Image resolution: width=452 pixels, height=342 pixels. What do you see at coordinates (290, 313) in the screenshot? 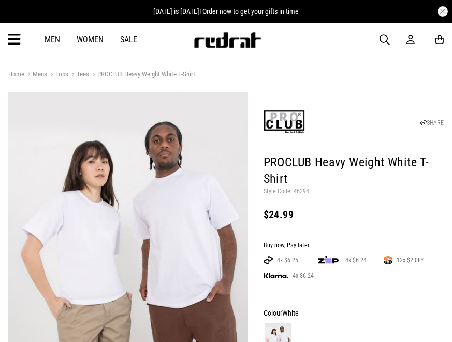
I see `span: White` at bounding box center [290, 313].